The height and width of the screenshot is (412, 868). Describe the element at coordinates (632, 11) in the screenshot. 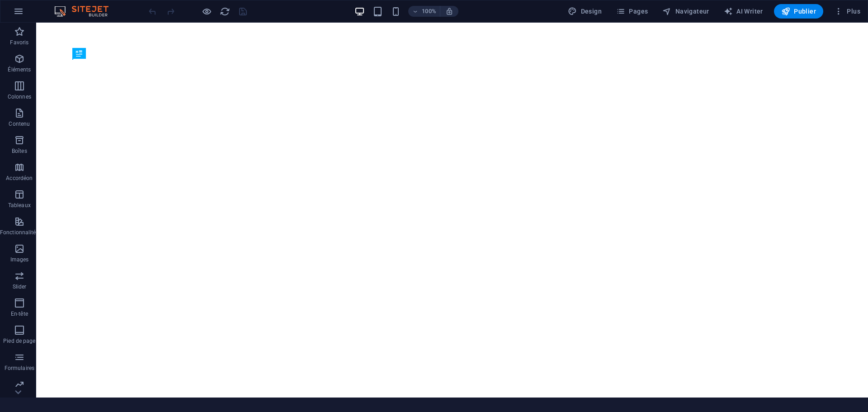

I see `span: Pages` at that location.